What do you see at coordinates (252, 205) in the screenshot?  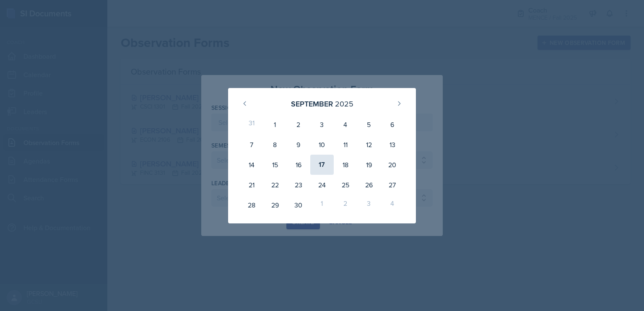 I see `div: 28` at bounding box center [252, 205].